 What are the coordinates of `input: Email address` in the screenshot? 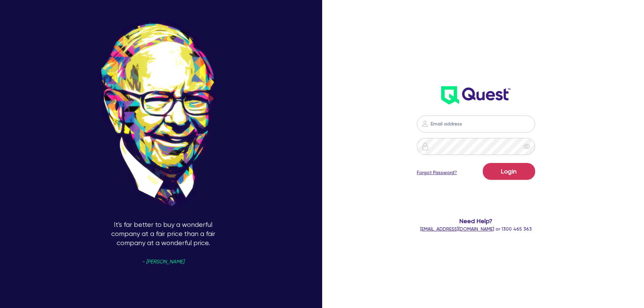 It's located at (476, 124).